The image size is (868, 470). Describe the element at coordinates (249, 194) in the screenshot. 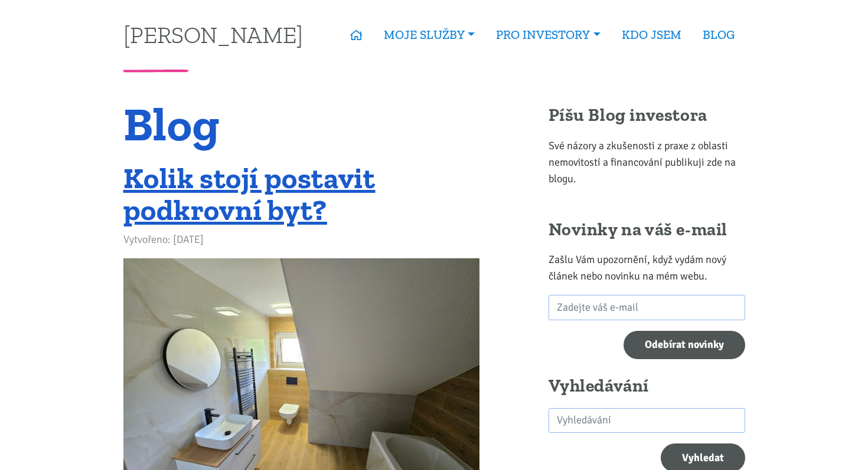

I see `a: Kolik stojí postavit podkrovní byt?` at that location.